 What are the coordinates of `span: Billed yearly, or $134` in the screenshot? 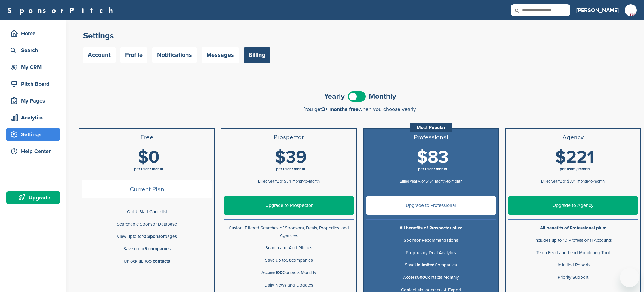 It's located at (416, 181).